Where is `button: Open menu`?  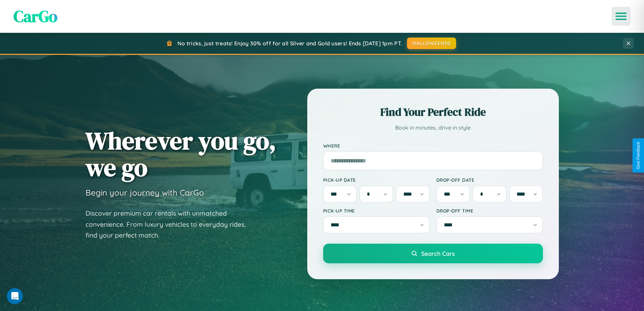
button: Open menu is located at coordinates (621, 16).